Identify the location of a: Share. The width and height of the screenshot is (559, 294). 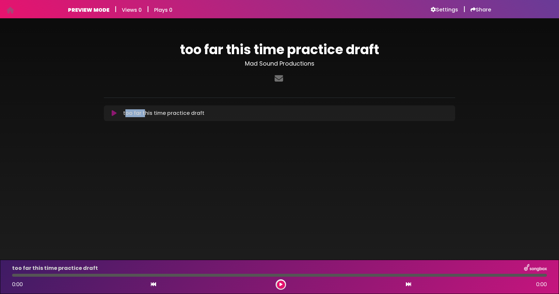
(481, 10).